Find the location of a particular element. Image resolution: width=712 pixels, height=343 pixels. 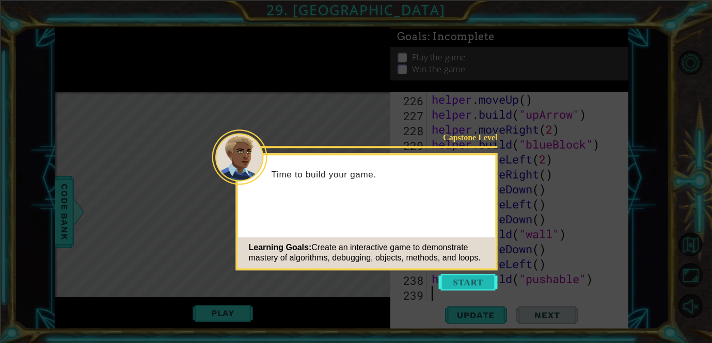

button: Start is located at coordinates (468, 282).